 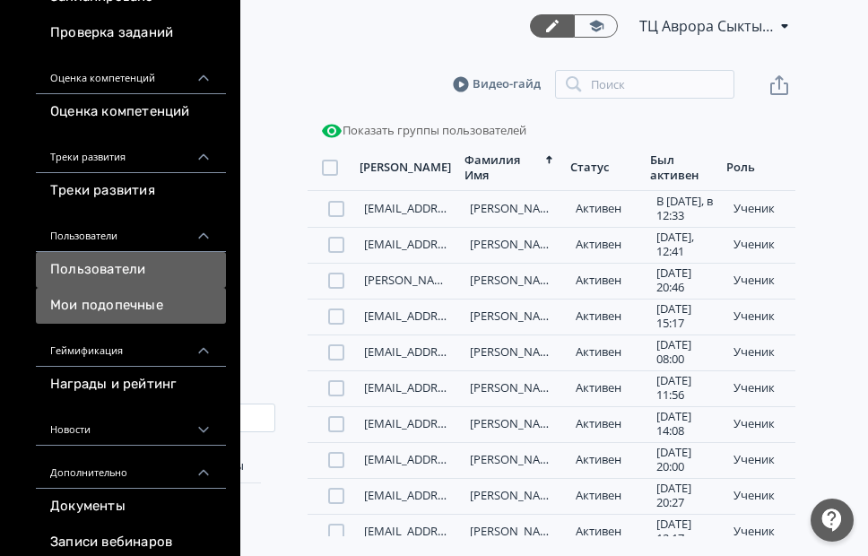 I want to click on a: Треки развития, so click(x=131, y=191).